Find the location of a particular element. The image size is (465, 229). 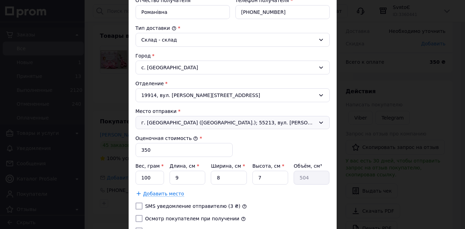

div: Склад - склад is located at coordinates (228, 40).